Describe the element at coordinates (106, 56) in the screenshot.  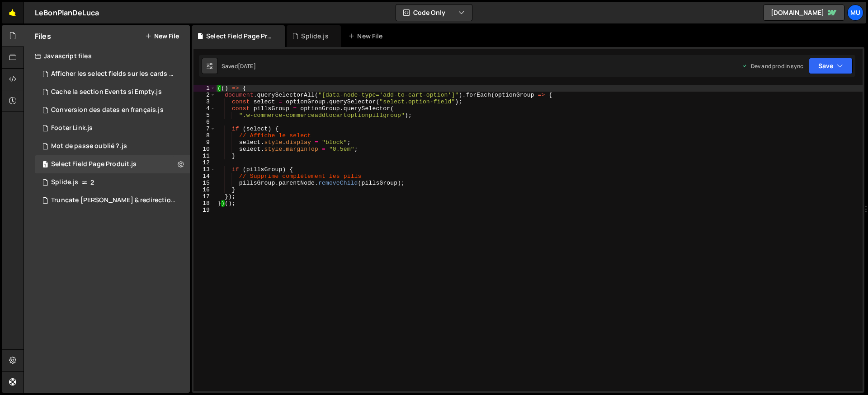
I see `div: Javascript files` at that location.